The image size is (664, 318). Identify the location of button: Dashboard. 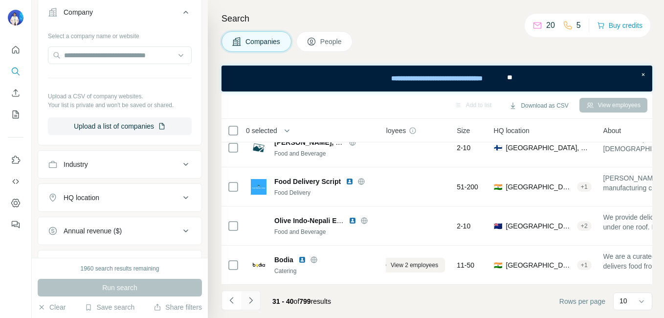
(16, 203).